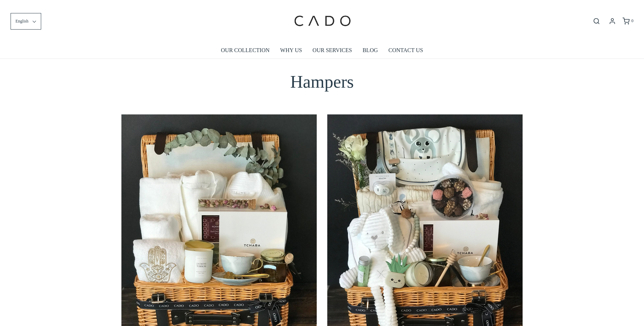 This screenshot has height=326, width=644. What do you see at coordinates (22, 21) in the screenshot?
I see `span: English` at bounding box center [22, 21].